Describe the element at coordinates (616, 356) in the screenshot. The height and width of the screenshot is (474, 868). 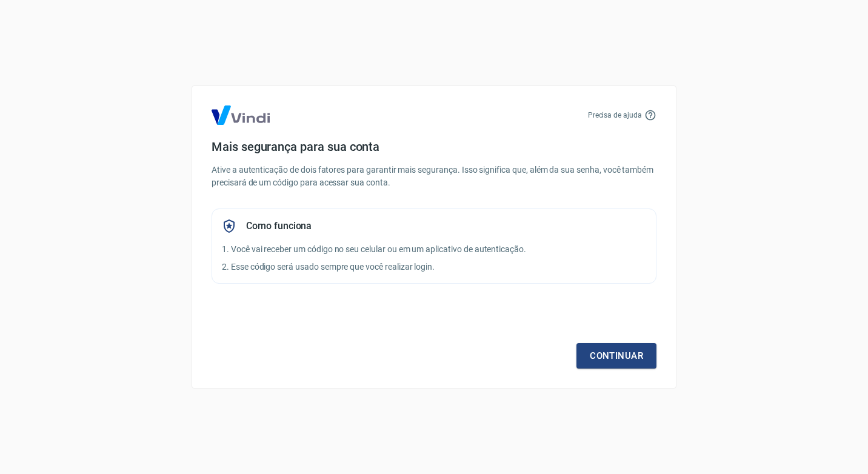
I see `a: Continuar` at that location.